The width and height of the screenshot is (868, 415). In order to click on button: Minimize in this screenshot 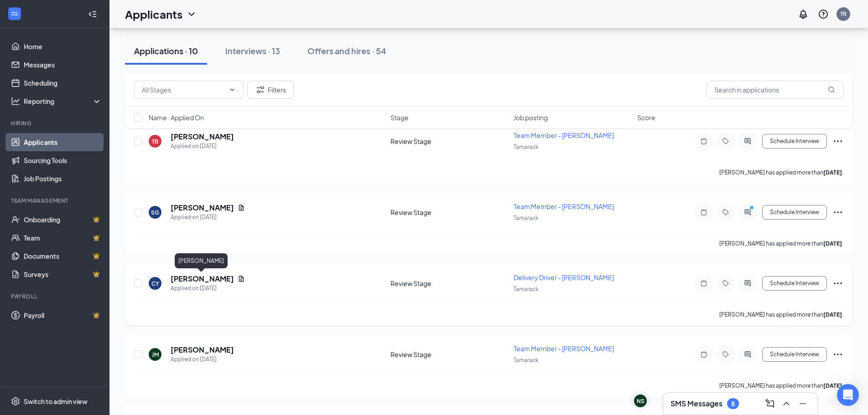, I will do `click(803, 404)`.